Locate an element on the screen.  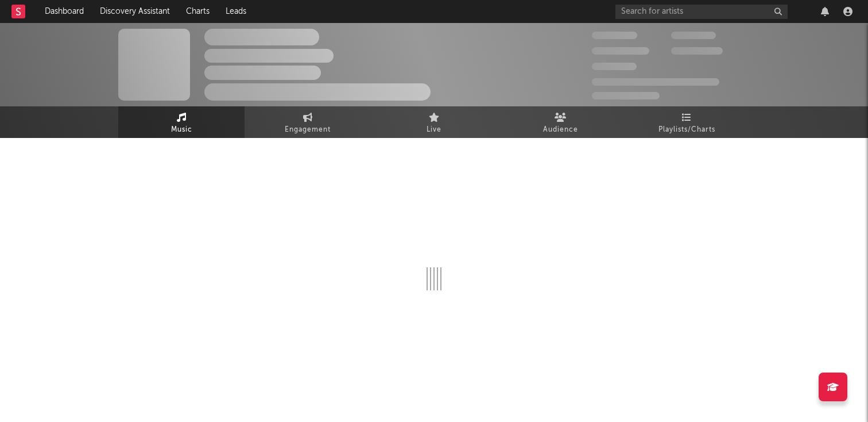
span: 300 000 is located at coordinates (614, 35).